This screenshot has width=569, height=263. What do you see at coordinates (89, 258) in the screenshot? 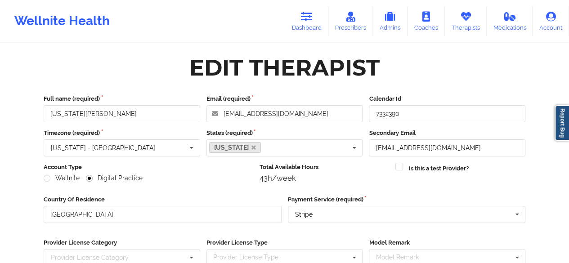
I see `div: Provider License Category` at bounding box center [89, 258].